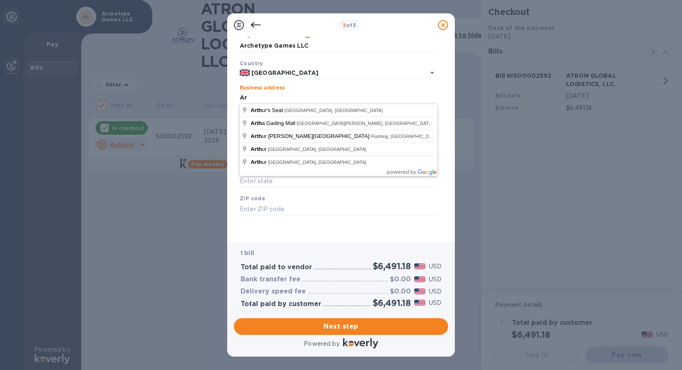 Image resolution: width=682 pixels, height=370 pixels. Describe the element at coordinates (338, 181) in the screenshot. I see `input: Enter state` at that location.